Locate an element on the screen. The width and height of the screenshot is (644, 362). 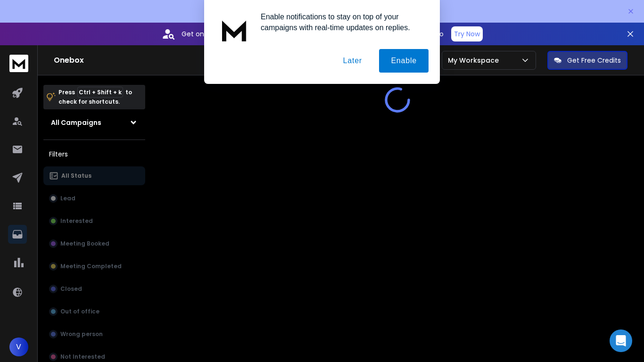
button: Enable is located at coordinates (404, 61).